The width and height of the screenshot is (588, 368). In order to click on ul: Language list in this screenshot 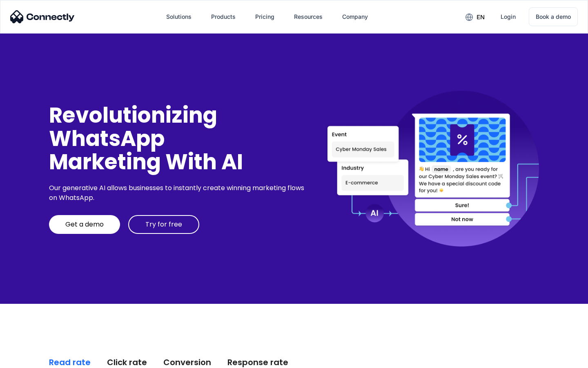, I will do `click(33, 359)`.